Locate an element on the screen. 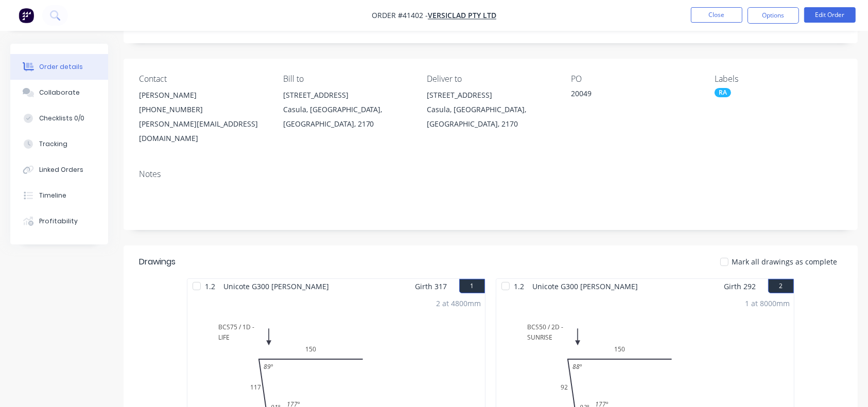 This screenshot has height=407, width=868. a: VERSICLAD PTY LTD is located at coordinates (462, 16).